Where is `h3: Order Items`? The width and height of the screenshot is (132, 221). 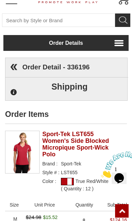
h3: Order Items is located at coordinates (66, 117).